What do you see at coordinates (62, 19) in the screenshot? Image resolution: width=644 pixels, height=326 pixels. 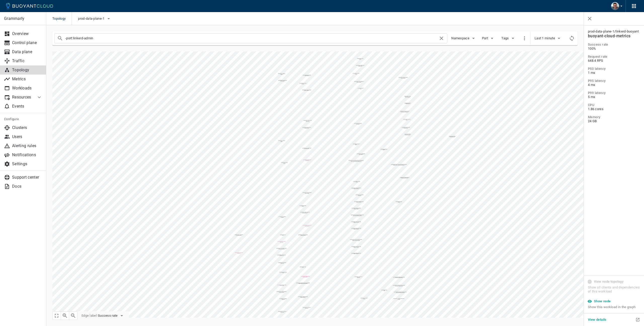 I see `span: Topology` at bounding box center [62, 19].